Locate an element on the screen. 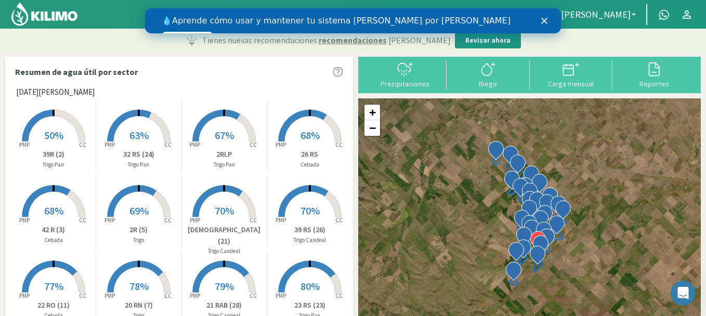 The height and width of the screenshot is (316, 706). p: Revisar ahora is located at coordinates (488, 41).